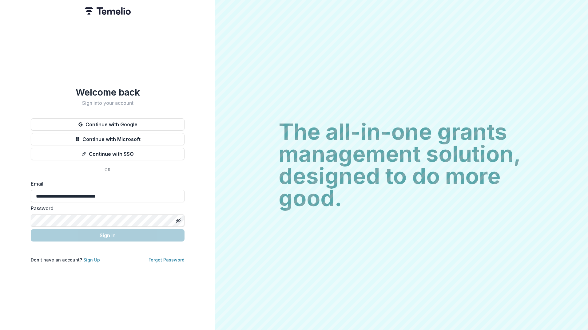  I want to click on img: Temelio, so click(108, 11).